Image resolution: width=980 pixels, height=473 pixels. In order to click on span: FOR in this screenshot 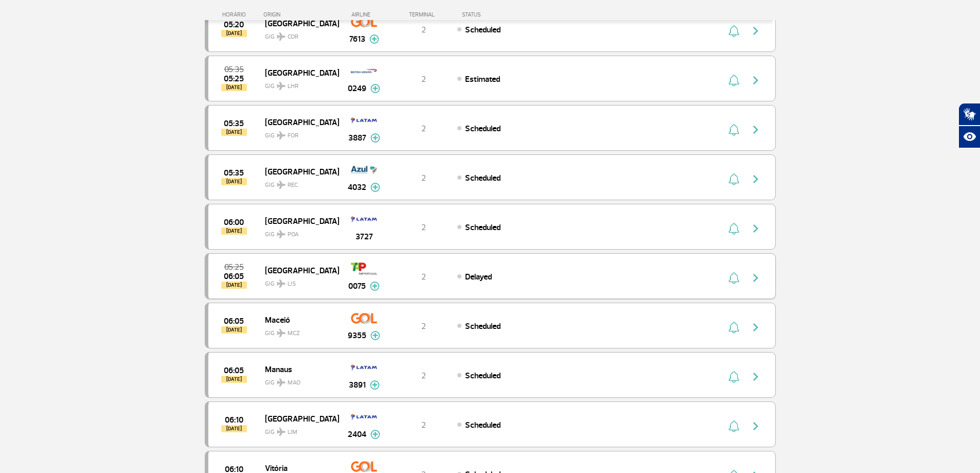, I will do `click(292, 136)`.